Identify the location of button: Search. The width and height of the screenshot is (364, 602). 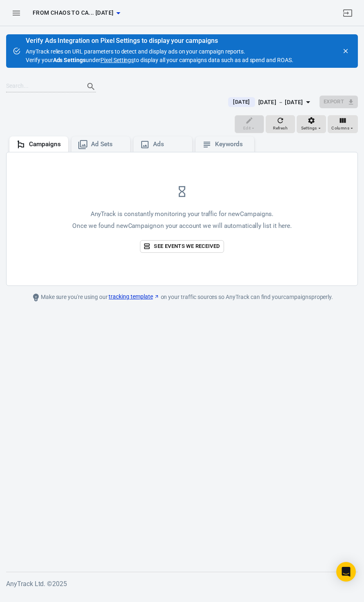
(91, 87).